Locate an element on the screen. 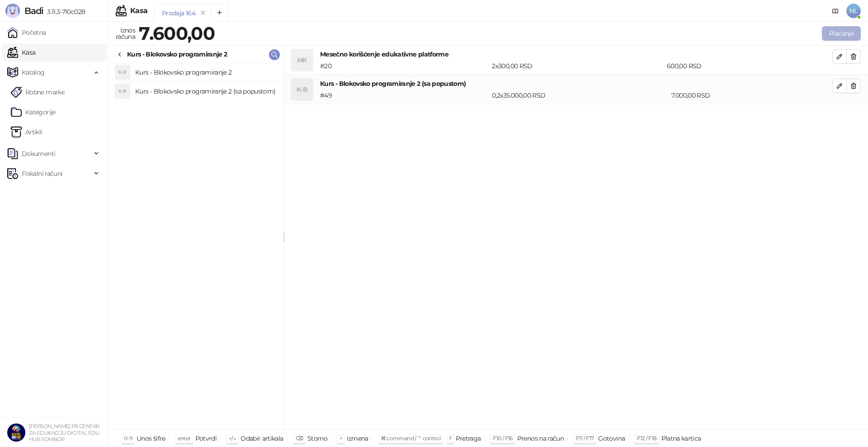 The height and width of the screenshot is (447, 868). h4: Kurs - Blokovsko programiranje 2 is located at coordinates (206, 72).